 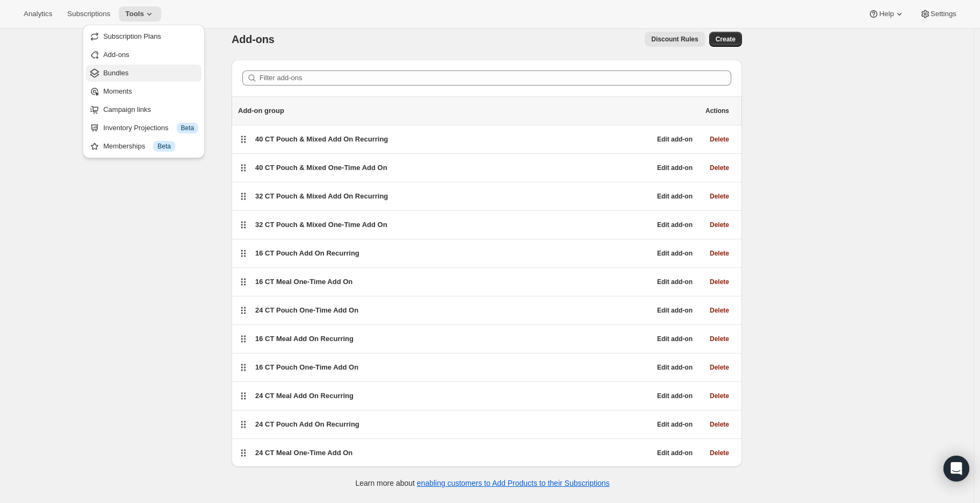 What do you see at coordinates (144, 128) in the screenshot?
I see `button: Inventory Projections` at bounding box center [144, 128].